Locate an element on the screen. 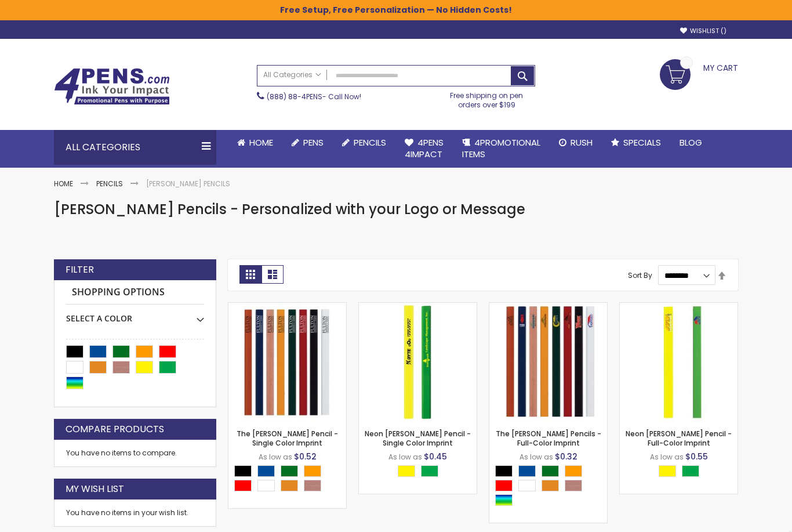 The image size is (792, 532). div: You have no items in your wish list. is located at coordinates (135, 512).